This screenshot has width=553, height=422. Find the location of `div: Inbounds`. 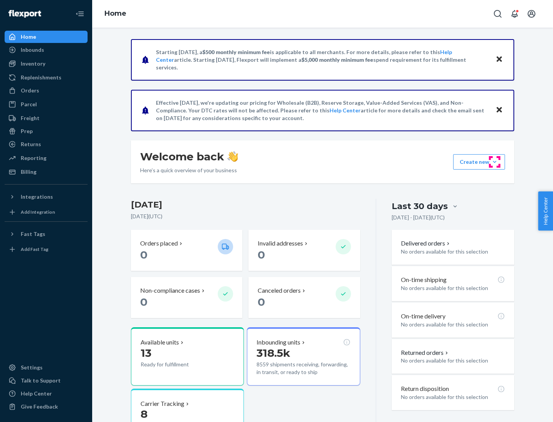

div: Inbounds is located at coordinates (32, 50).